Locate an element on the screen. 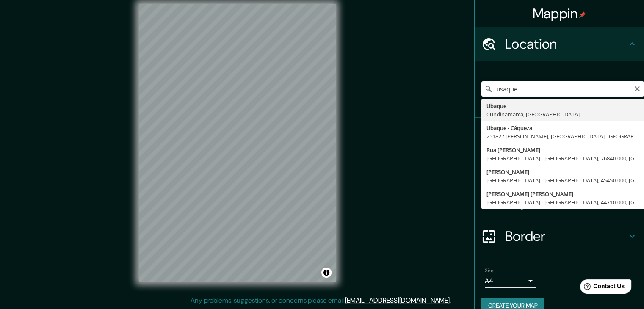 Image resolution: width=644 pixels, height=309 pixels. div: A4 is located at coordinates (510, 281).